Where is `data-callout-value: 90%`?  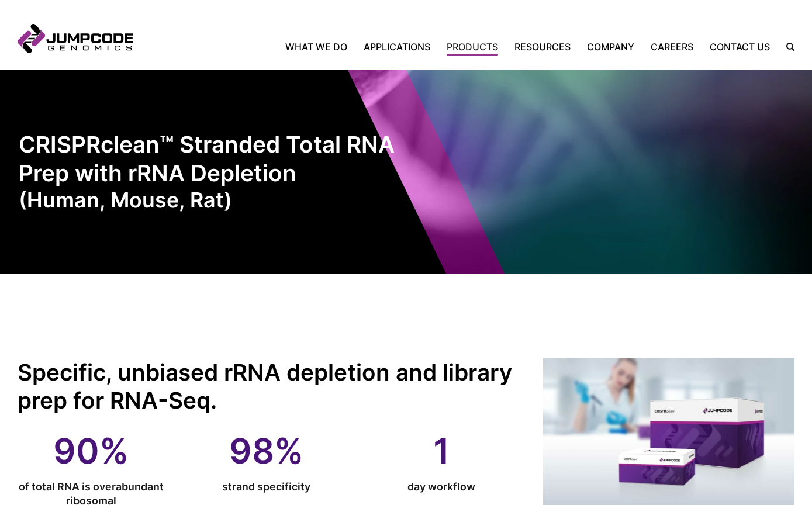
data-callout-value: 90% is located at coordinates (91, 451).